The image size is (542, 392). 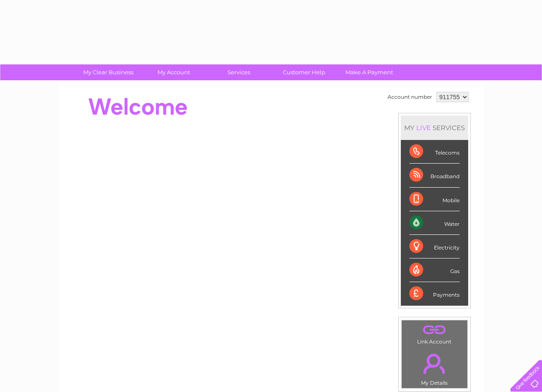 I want to click on div: Water, so click(x=434, y=223).